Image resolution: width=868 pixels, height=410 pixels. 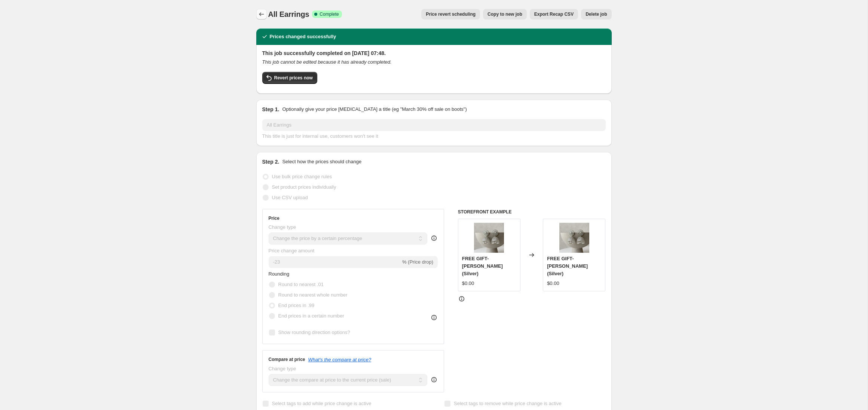 What do you see at coordinates (596, 14) in the screenshot?
I see `span: Delete job` at bounding box center [596, 14].